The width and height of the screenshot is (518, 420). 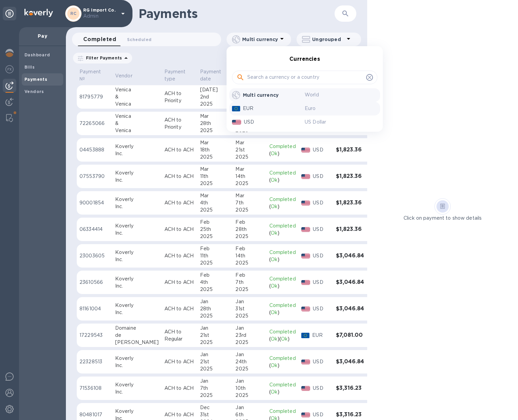 I want to click on p: World, so click(x=341, y=95).